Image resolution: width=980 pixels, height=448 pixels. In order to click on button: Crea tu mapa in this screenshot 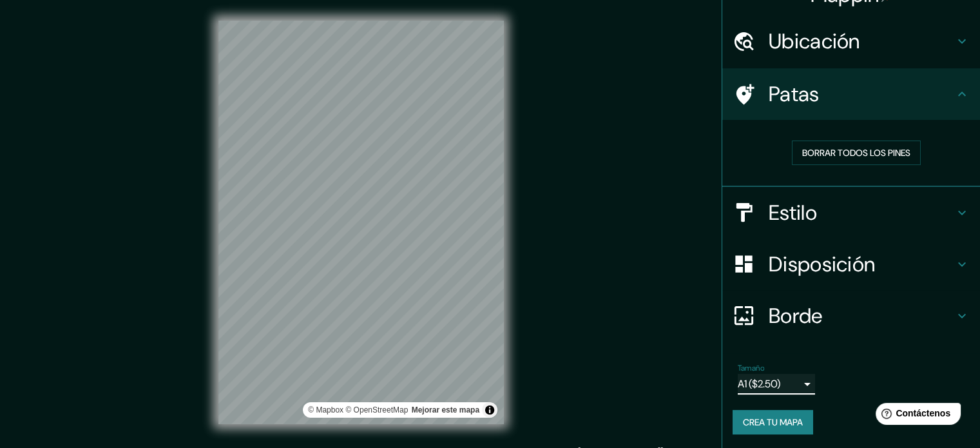, I will do `click(772, 422)`.